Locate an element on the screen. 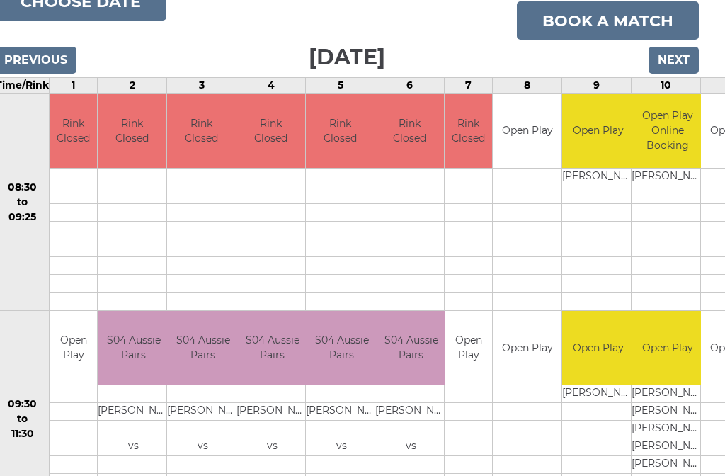 The height and width of the screenshot is (476, 725). td: 3 is located at coordinates (202, 86).